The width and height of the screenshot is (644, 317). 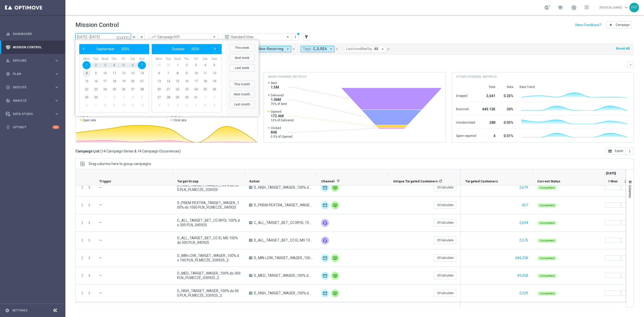 What do you see at coordinates (242, 105) in the screenshot?
I see `button: Last month` at bounding box center [242, 105].